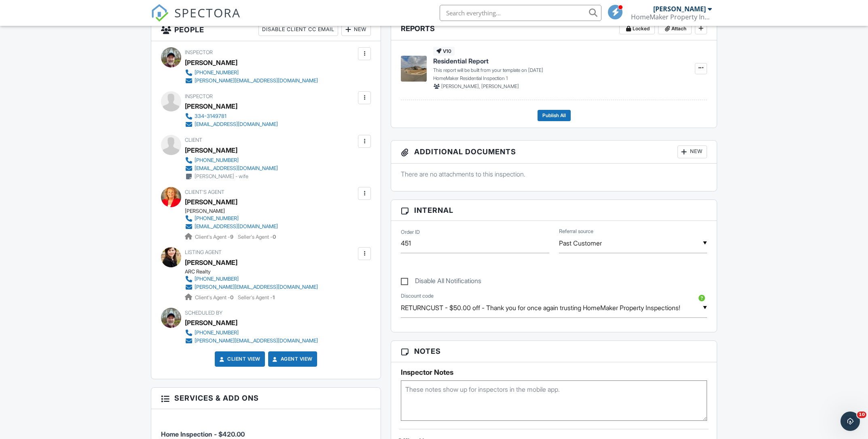  I want to click on p: There are no attachments to this inspection., so click(554, 174).